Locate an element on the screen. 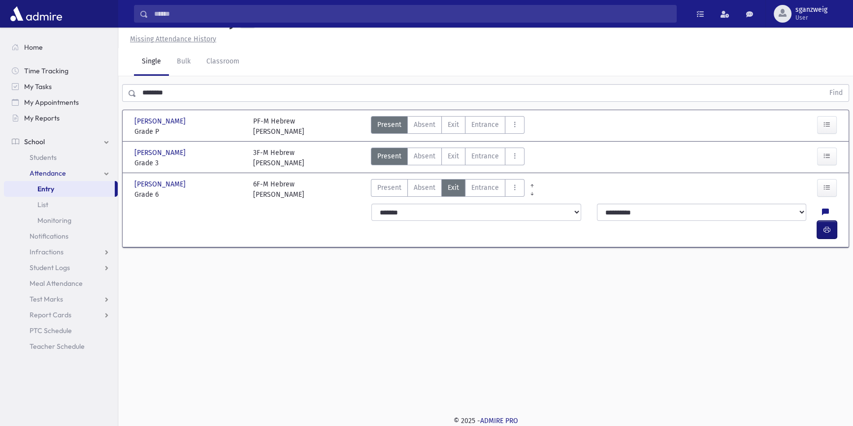 The width and height of the screenshot is (853, 426). span: Grade P is located at coordinates (189, 131).